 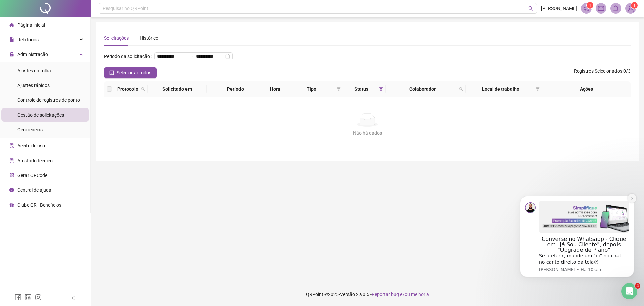 What do you see at coordinates (129, 56) in the screenshot?
I see `label: Período da solicitação` at bounding box center [129, 56].